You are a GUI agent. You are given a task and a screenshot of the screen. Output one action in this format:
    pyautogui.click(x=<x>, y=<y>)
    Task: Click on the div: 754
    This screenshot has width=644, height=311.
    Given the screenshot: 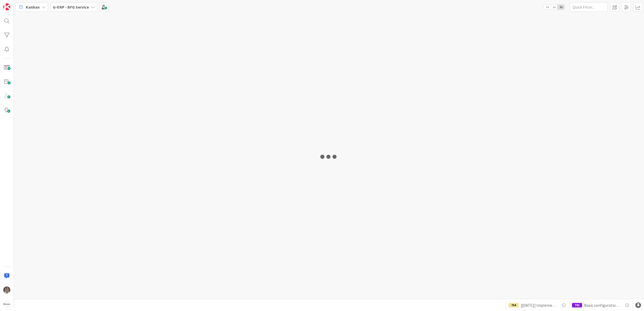 What is the action you would take?
    pyautogui.click(x=514, y=305)
    